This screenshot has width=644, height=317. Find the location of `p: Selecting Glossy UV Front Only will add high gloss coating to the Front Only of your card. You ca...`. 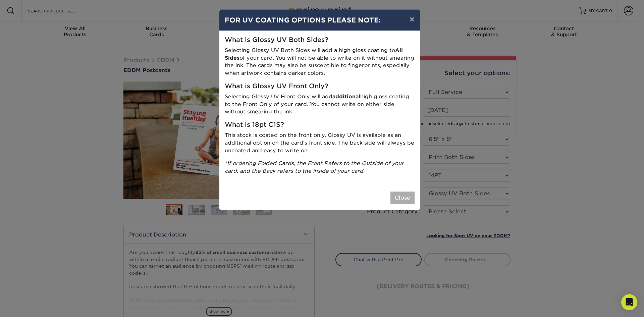

p: Selecting Glossy UV Front Only will add high gloss coating to the Front Only of your card. You ca... is located at coordinates (320, 104).